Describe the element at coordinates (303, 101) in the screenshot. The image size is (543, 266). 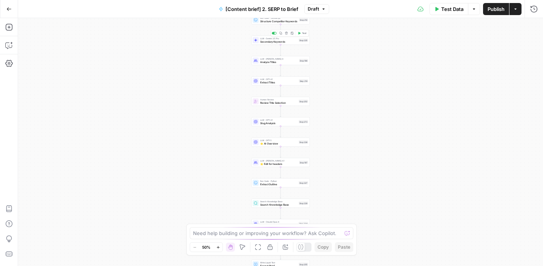
I see `div: Step 202` at that location.